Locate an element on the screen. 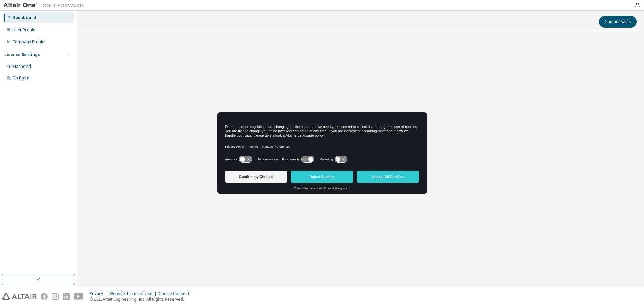  img: instagram.svg is located at coordinates (55, 296).